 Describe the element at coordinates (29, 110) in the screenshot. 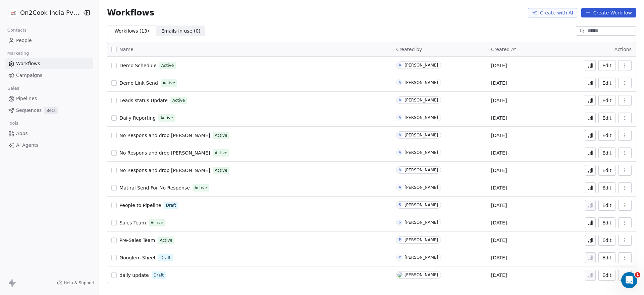

I see `span: Sequences` at that location.